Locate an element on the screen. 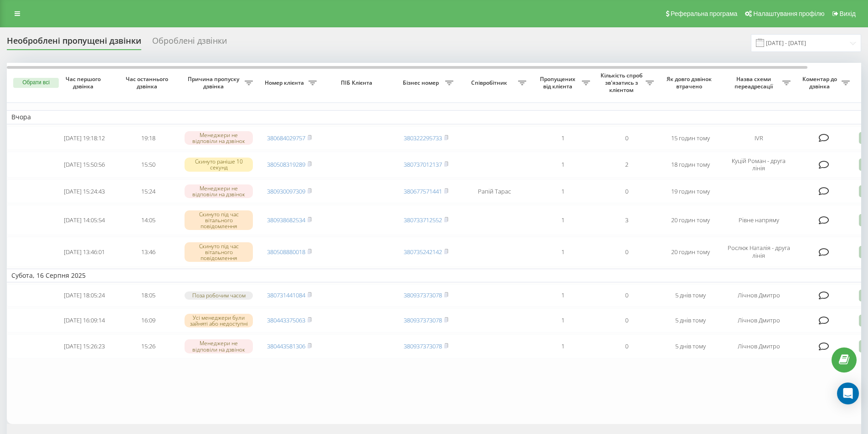 The height and width of the screenshot is (434, 868). span: Номер клієнта is located at coordinates (285, 83).